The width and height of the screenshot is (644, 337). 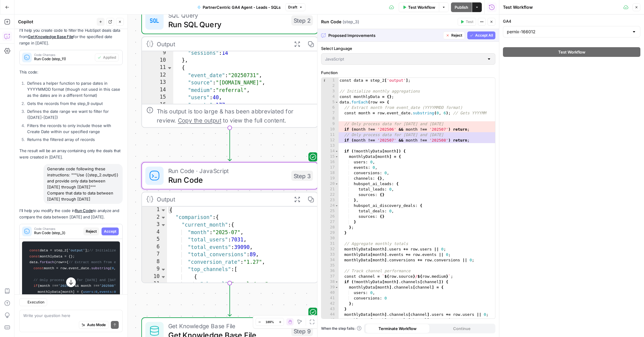 What do you see at coordinates (330, 151) in the screenshot?
I see `div: 14` at bounding box center [330, 151].